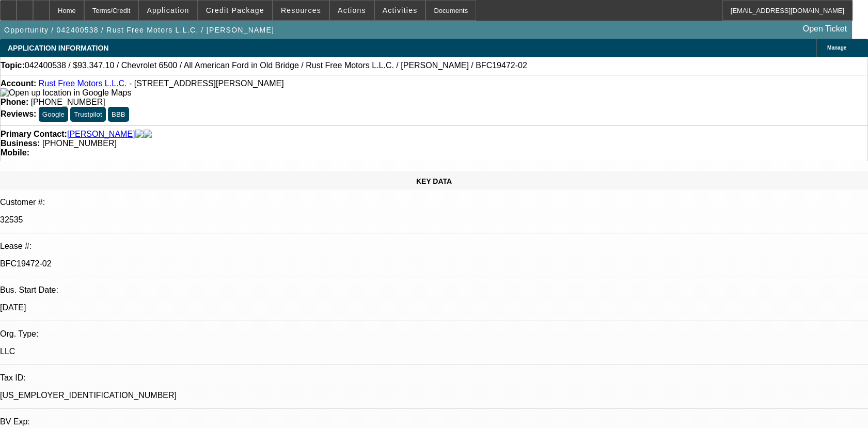 Image resolution: width=868 pixels, height=428 pixels. What do you see at coordinates (400, 10) in the screenshot?
I see `button: Activities` at bounding box center [400, 10].